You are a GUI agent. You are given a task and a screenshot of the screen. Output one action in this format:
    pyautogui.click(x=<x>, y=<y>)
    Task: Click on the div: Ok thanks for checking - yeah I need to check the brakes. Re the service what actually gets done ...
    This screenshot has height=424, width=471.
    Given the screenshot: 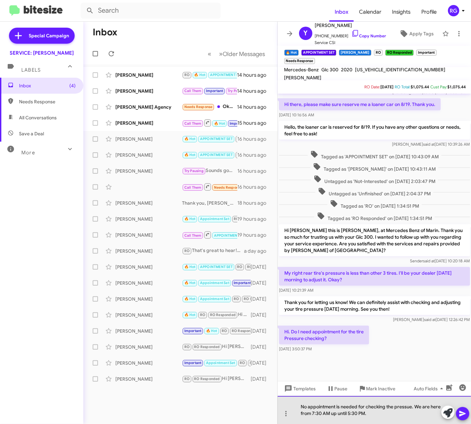 What is the action you would take?
    pyautogui.click(x=210, y=107)
    